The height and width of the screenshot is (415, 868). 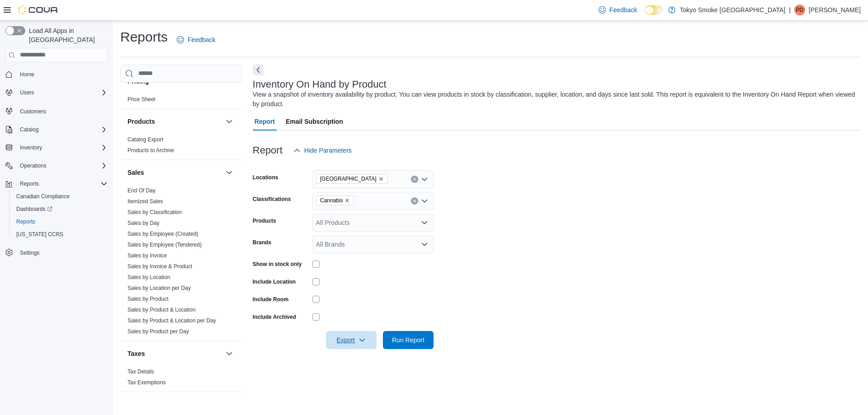 What do you see at coordinates (135, 173) in the screenshot?
I see `h3: Sales` at bounding box center [135, 173].